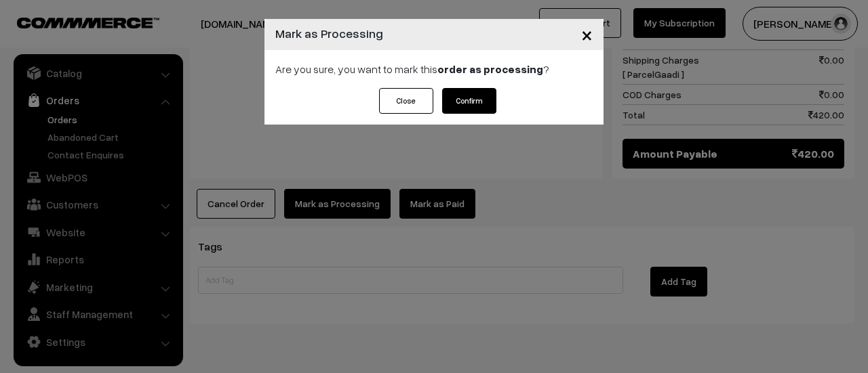  I want to click on strong: order as processing, so click(490, 69).